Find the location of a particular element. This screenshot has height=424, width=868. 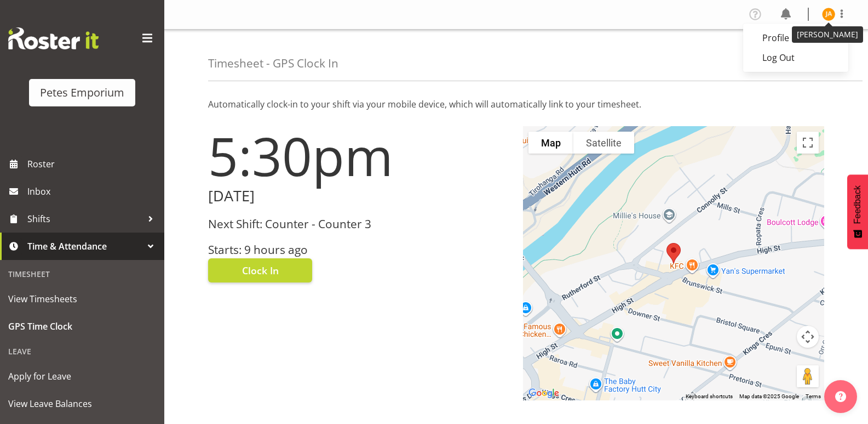

h3: Starts: 9 hours ago is located at coordinates (359, 249).